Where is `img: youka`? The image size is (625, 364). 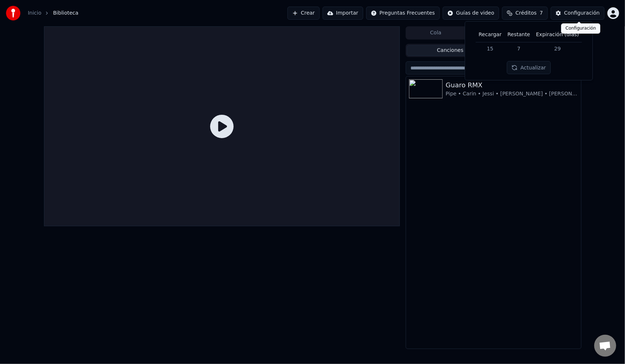
img: youka is located at coordinates (13, 13).